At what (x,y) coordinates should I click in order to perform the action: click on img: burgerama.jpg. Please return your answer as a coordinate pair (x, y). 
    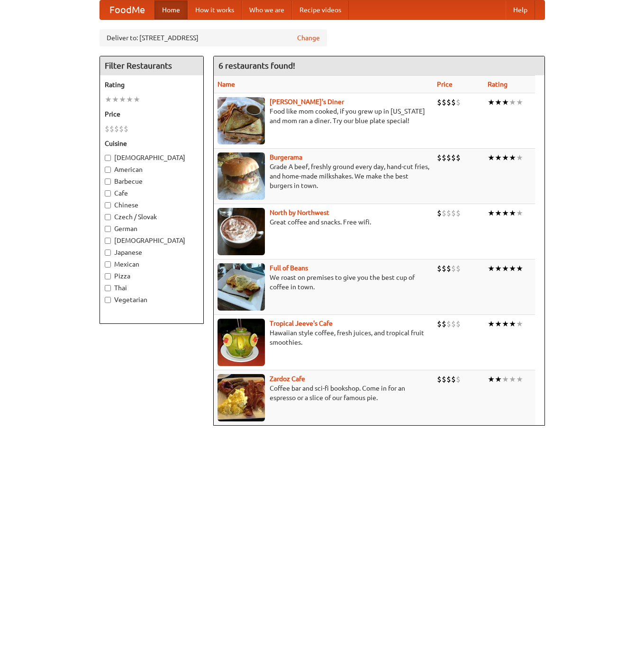
    Looking at the image, I should click on (241, 176).